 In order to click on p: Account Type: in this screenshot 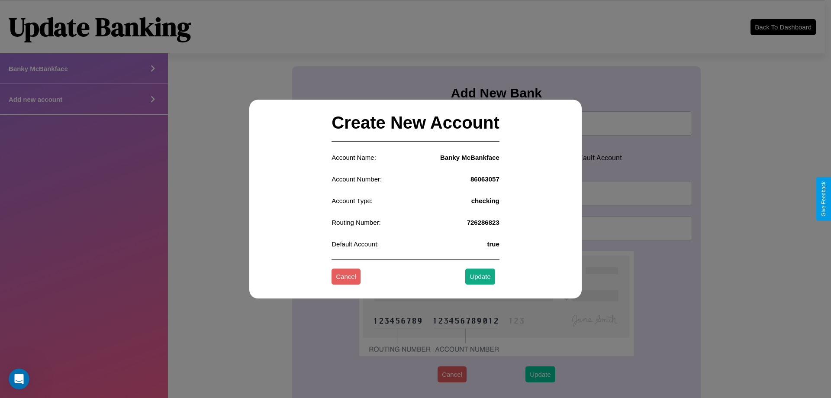, I will do `click(352, 200)`.